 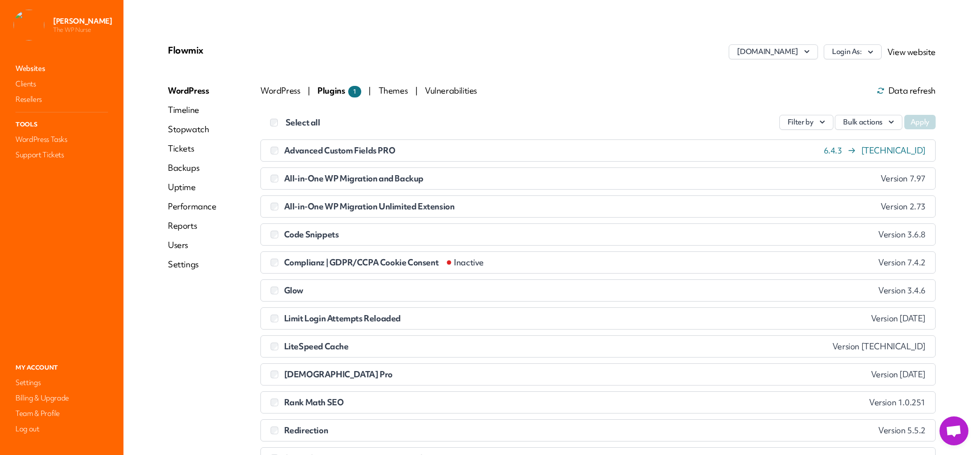 I want to click on button: Bulk actions, so click(x=868, y=122).